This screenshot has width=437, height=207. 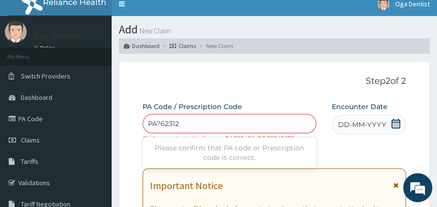 I want to click on li: New Claim, so click(x=215, y=46).